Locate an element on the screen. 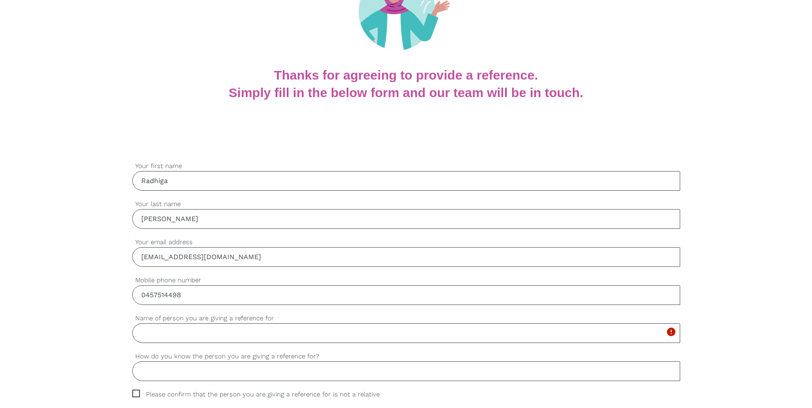 The image size is (812, 408). span: Please confirm that the person you are giving a reference for is not a relative is located at coordinates (264, 395).